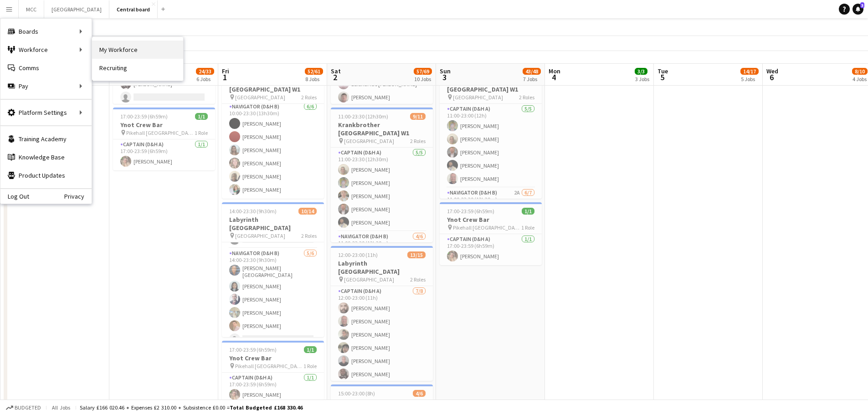 The width and height of the screenshot is (868, 415). Describe the element at coordinates (46, 176) in the screenshot. I see `a: Product Updates` at that location.